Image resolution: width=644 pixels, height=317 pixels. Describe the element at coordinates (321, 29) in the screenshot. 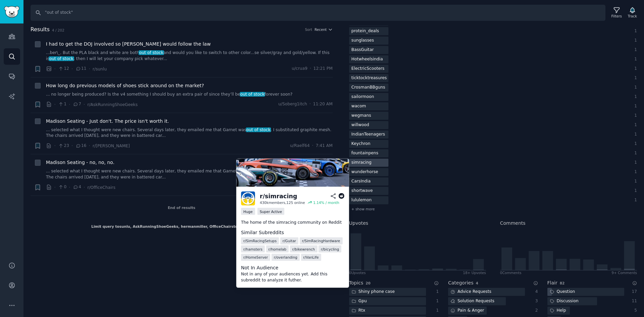

I see `span: Recent` at that location.